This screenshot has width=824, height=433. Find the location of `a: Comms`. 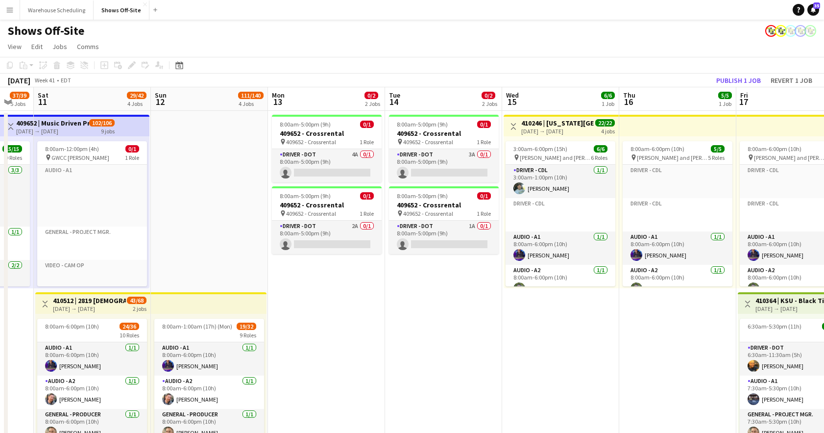

a: Comms is located at coordinates (88, 47).